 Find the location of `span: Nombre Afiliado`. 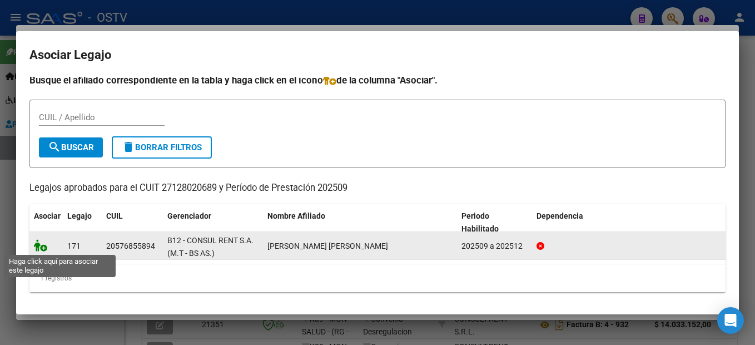

span: Nombre Afiliado is located at coordinates (296, 216).